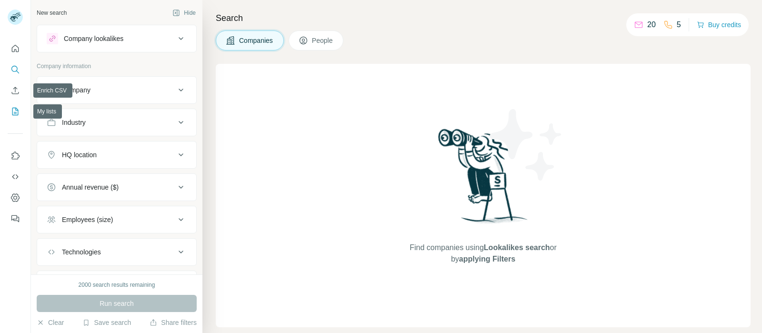 This screenshot has width=762, height=333. Describe the element at coordinates (483, 253) in the screenshot. I see `span: Find companies using or by` at that location.